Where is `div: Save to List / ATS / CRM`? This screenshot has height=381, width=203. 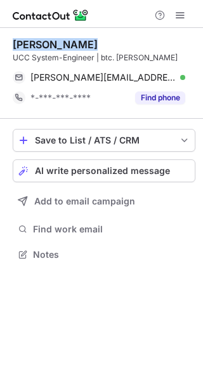
div: Save to List / ATS / CRM is located at coordinates (104, 140).